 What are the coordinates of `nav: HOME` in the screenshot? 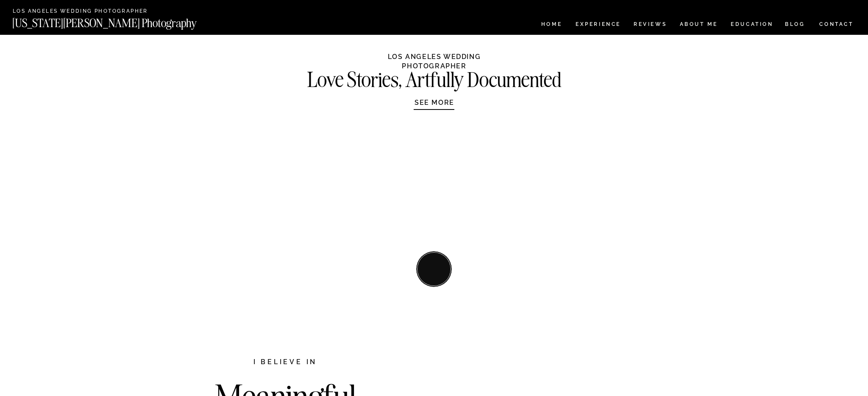 It's located at (552, 25).